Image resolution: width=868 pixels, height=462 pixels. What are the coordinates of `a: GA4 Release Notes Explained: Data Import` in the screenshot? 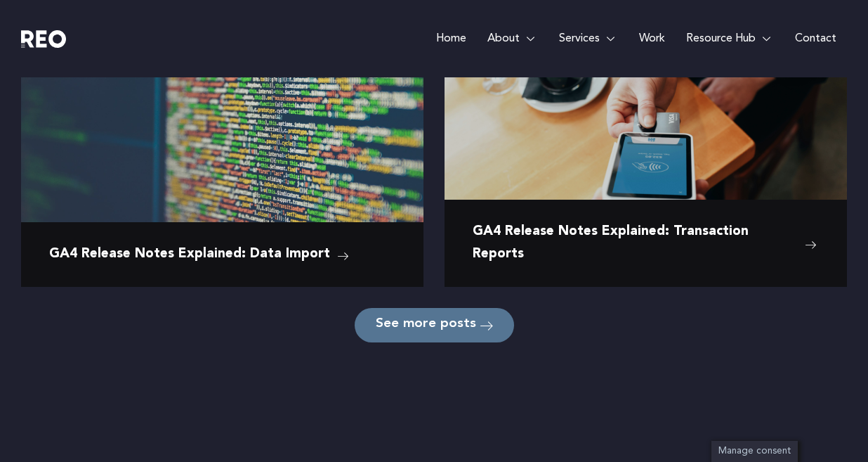 It's located at (200, 254).